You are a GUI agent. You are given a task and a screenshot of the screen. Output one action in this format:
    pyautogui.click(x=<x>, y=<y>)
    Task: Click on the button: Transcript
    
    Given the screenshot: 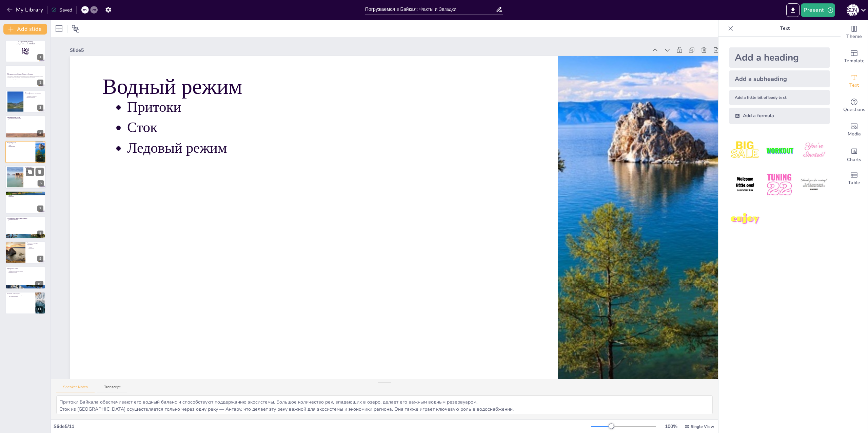 What is the action you would take?
    pyautogui.click(x=112, y=389)
    